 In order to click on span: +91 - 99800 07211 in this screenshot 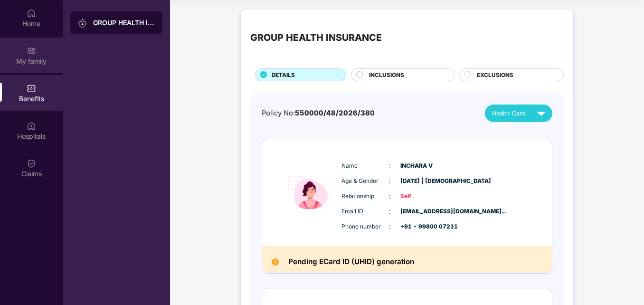, I will do `click(424, 226)`.